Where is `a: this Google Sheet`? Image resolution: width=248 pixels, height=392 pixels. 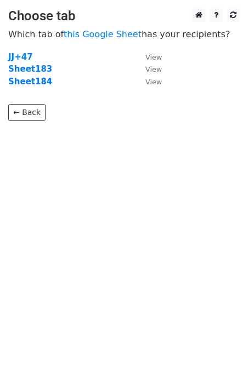 a: this Google Sheet is located at coordinates (102, 34).